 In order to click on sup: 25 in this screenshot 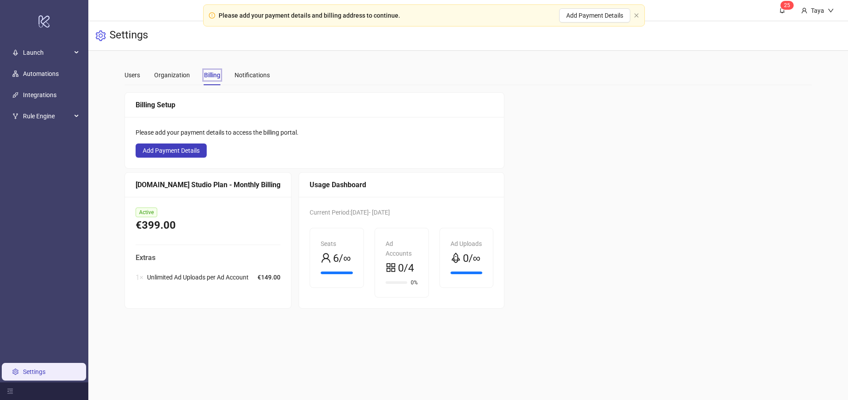, I will do `click(787, 5)`.